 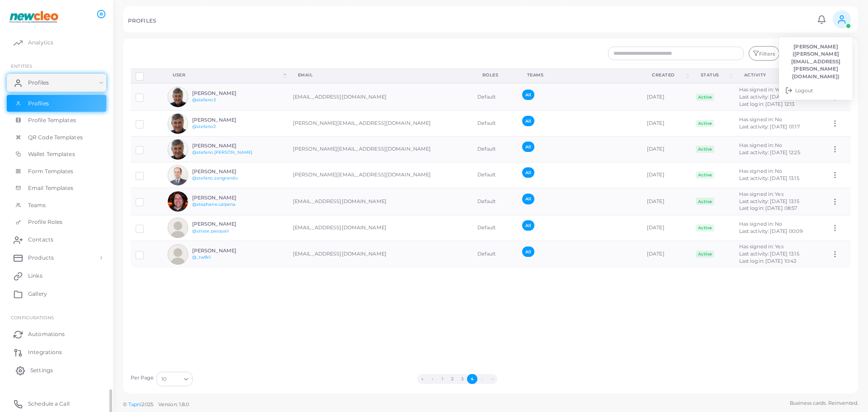 I want to click on span: Integrations, so click(x=45, y=353).